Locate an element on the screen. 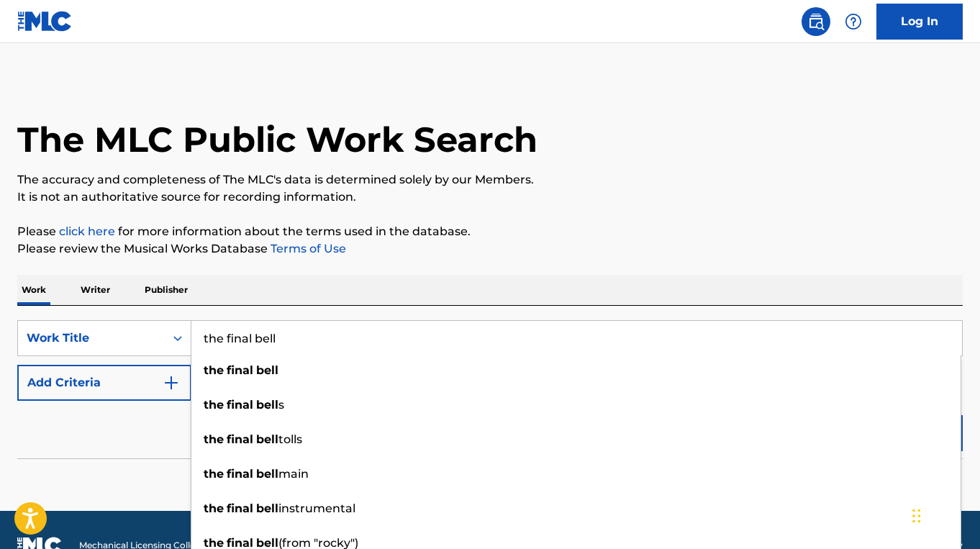 This screenshot has width=980, height=549. span: instrumental is located at coordinates (317, 508).